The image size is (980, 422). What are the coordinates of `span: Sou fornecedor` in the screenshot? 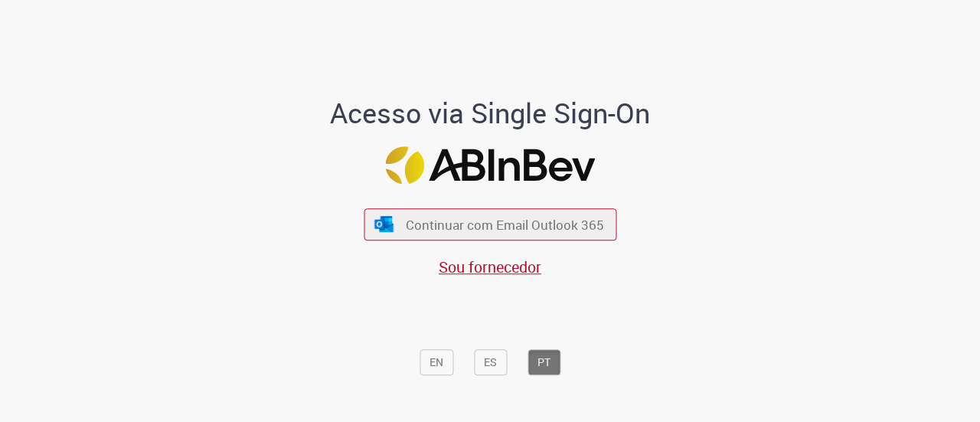 It's located at (490, 266).